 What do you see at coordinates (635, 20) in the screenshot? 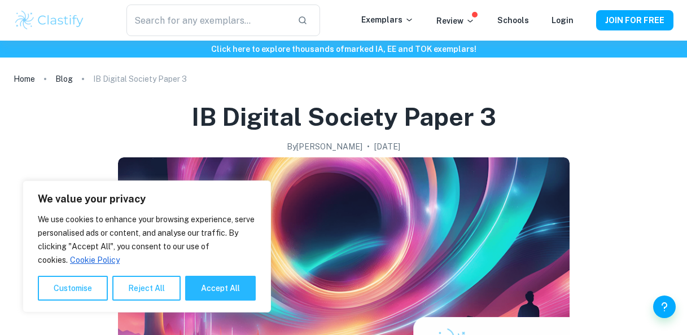
I see `a: JOIN FOR FREE` at bounding box center [635, 20].